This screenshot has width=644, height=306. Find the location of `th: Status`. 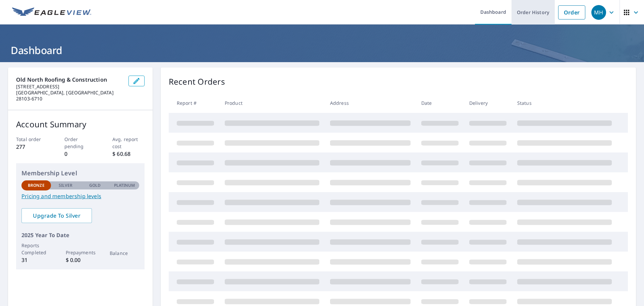

th: Status is located at coordinates (565, 103).